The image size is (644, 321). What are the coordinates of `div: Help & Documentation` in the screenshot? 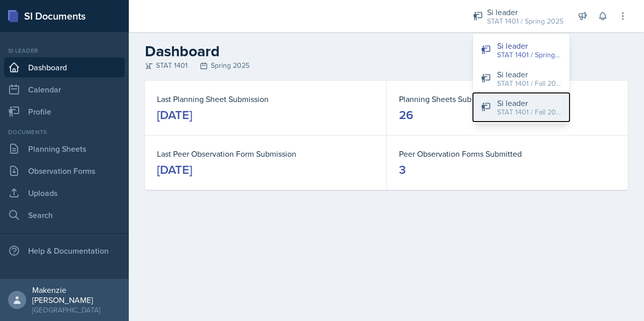 It's located at (65, 251).